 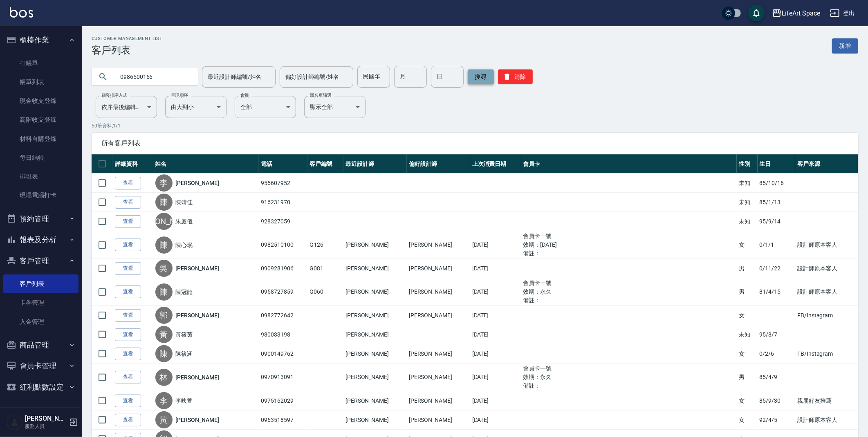 I want to click on div: 郭, so click(x=164, y=316).